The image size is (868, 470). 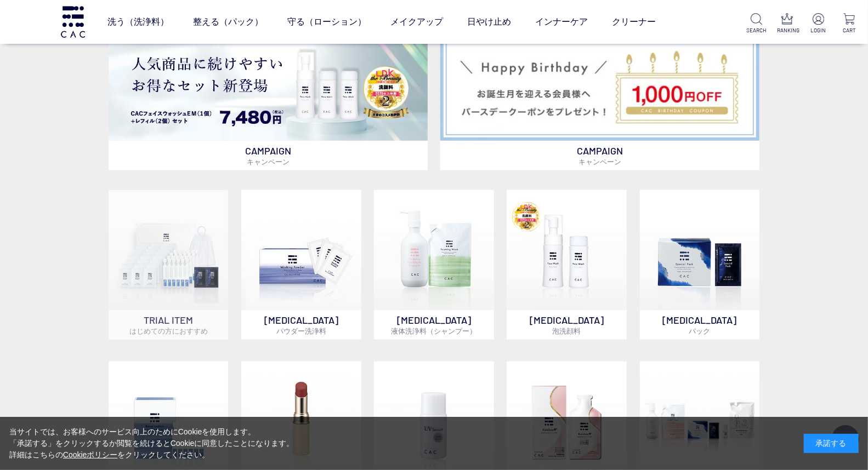 I want to click on a: LOGIN, so click(x=818, y=24).